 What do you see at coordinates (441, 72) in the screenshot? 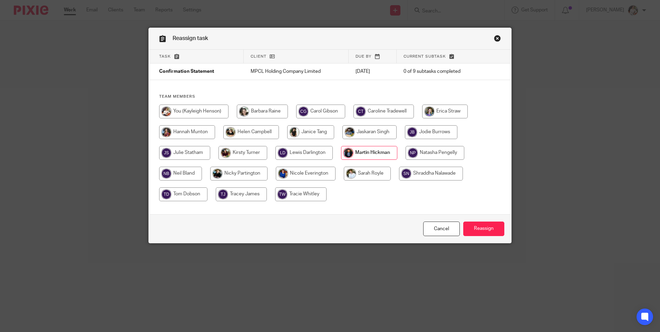
I see `td: 0 of 9 subtasks completed` at bounding box center [441, 72].